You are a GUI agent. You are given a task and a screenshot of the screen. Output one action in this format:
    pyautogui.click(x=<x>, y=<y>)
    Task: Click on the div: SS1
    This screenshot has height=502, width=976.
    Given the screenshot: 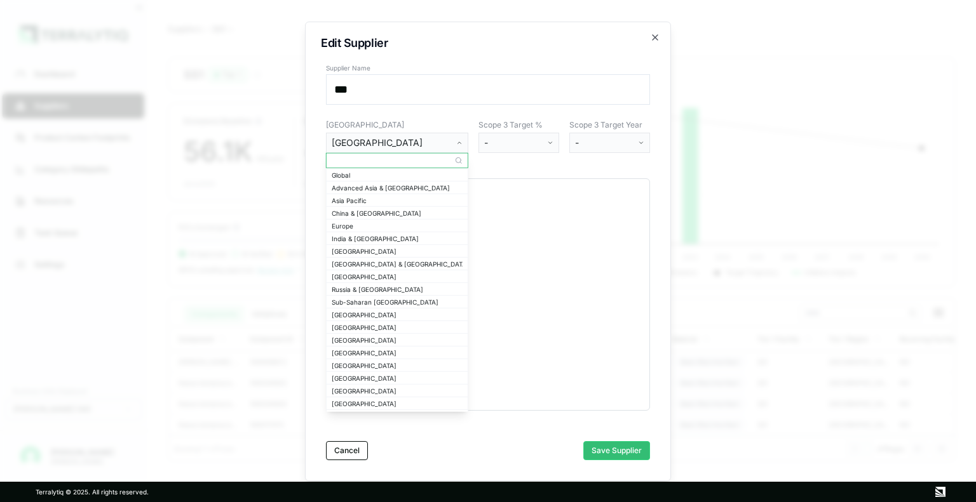 What is the action you would take?
    pyautogui.click(x=223, y=75)
    